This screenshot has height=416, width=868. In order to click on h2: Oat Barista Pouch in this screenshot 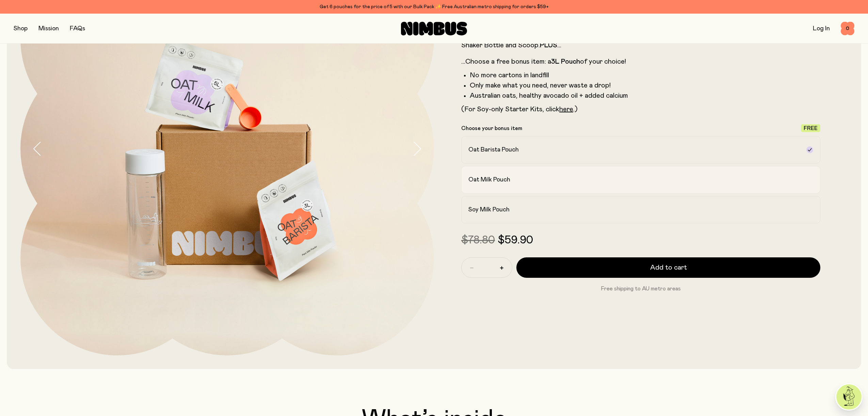, I will do `click(493, 150)`.